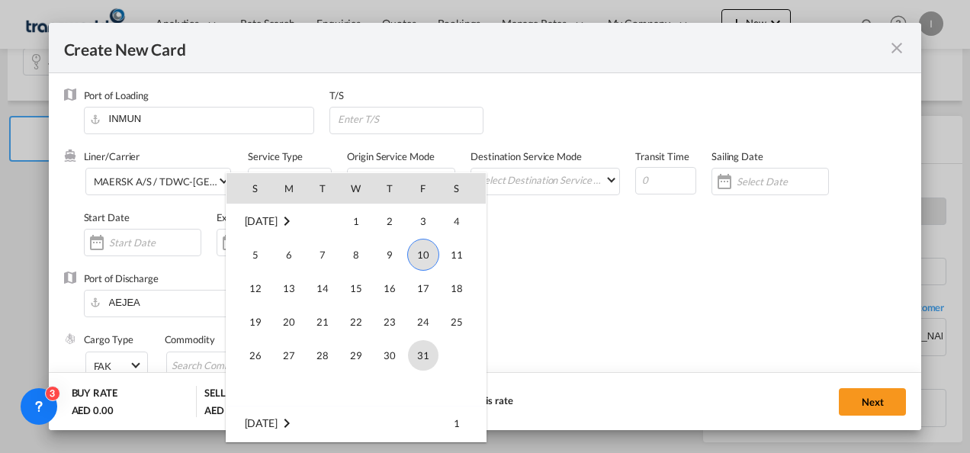  Describe the element at coordinates (283, 423) in the screenshot. I see `td: November 2025` at that location.